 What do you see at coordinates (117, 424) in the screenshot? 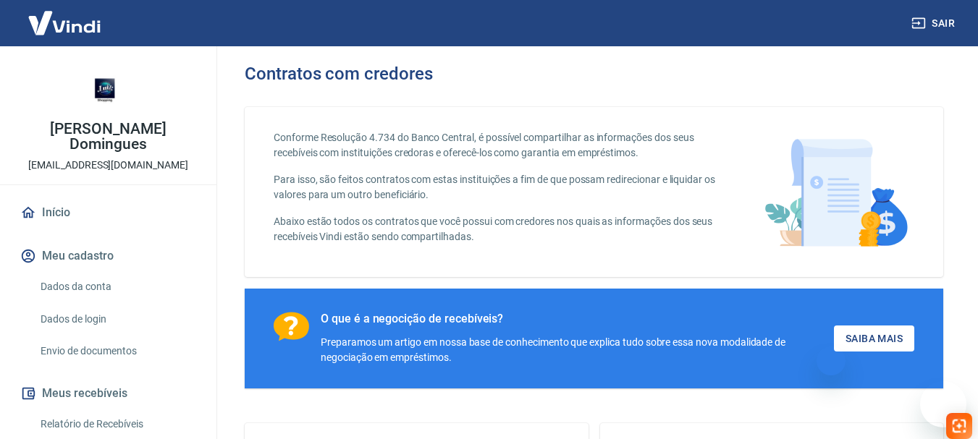
I see `a: Relatório de Recebíveis` at bounding box center [117, 424].